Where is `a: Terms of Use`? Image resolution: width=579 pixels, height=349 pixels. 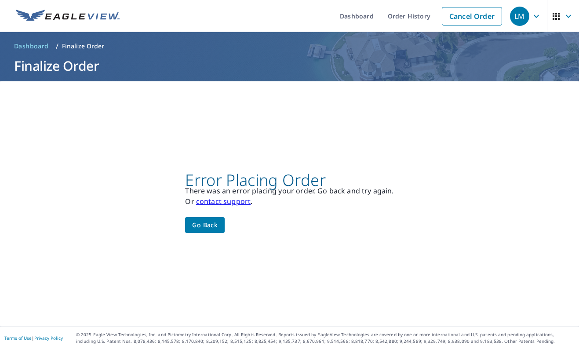
a: Terms of Use is located at coordinates (18, 338).